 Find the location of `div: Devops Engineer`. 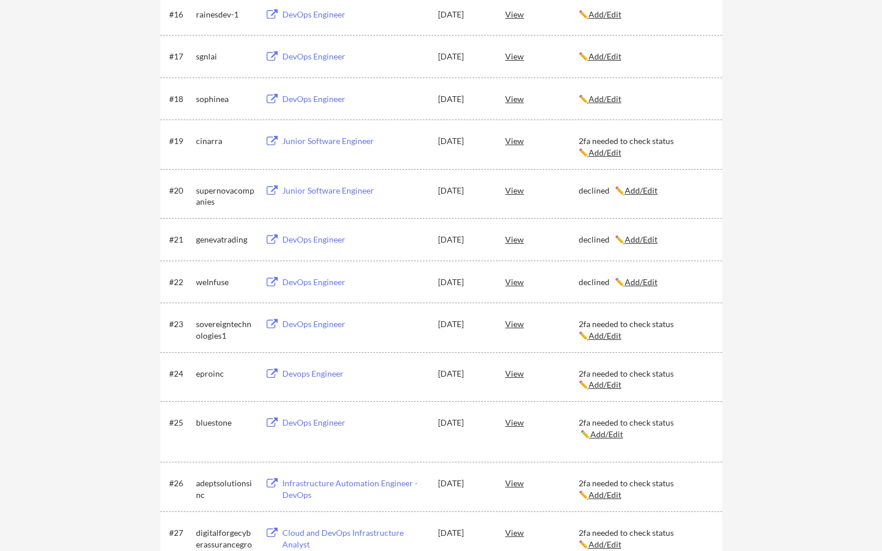

div: Devops Engineer is located at coordinates (355, 374).